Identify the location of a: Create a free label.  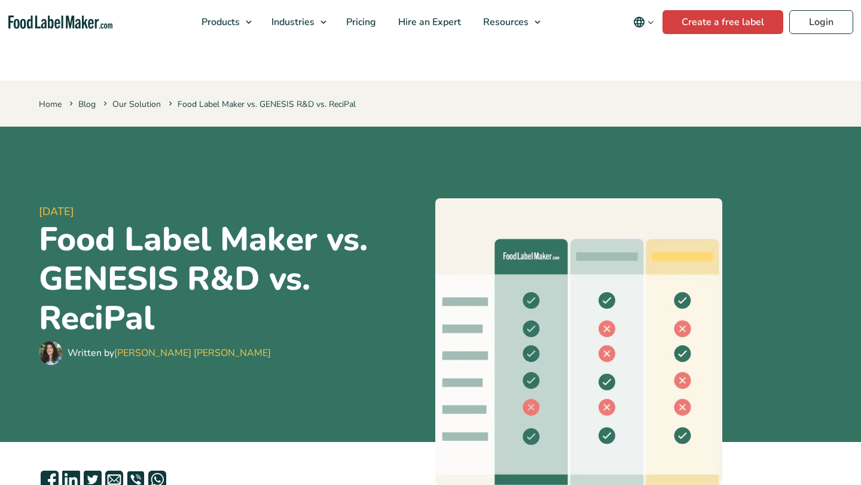
(723, 22).